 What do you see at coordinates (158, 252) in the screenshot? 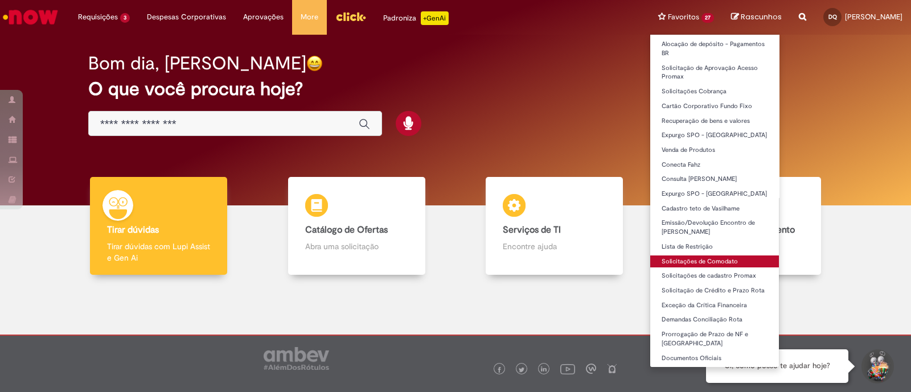
I see `p: Tirar dúvidas com Lupi Assist e Gen Ai` at bounding box center [158, 252].